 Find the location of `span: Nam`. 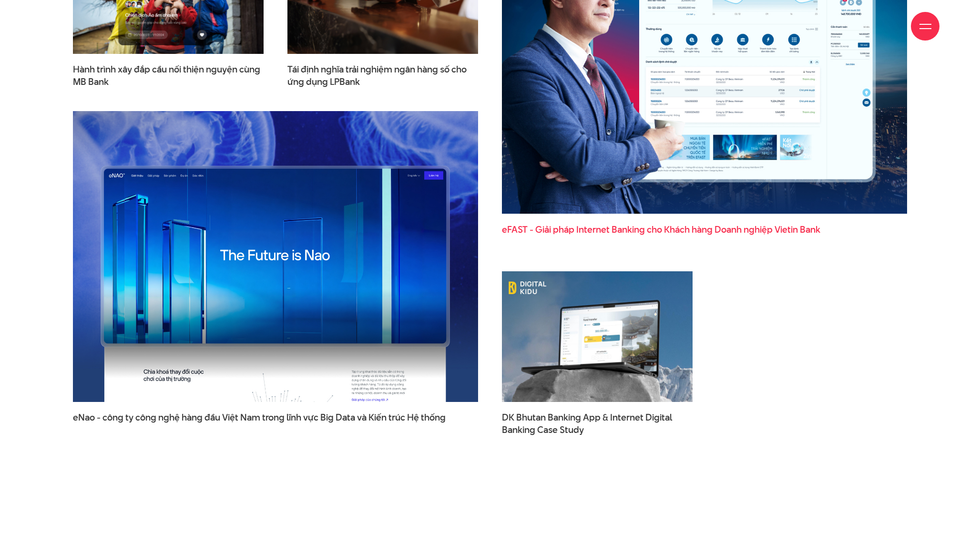

span: Nam is located at coordinates (250, 416).